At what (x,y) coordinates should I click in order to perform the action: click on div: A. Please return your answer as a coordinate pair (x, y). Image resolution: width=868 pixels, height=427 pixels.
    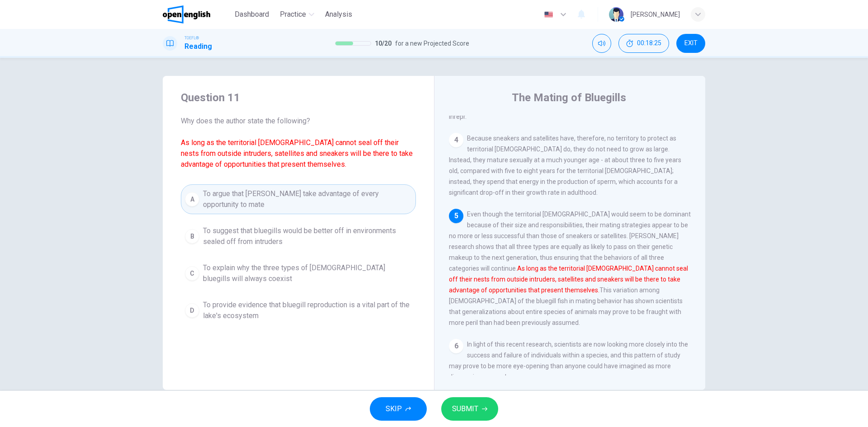
    Looking at the image, I should click on (192, 199).